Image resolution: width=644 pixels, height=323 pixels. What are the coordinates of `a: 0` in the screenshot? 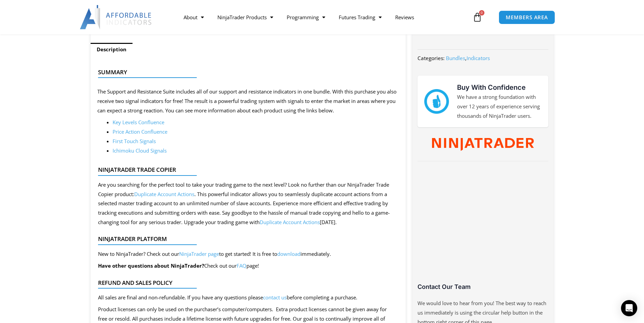 It's located at (477, 17).